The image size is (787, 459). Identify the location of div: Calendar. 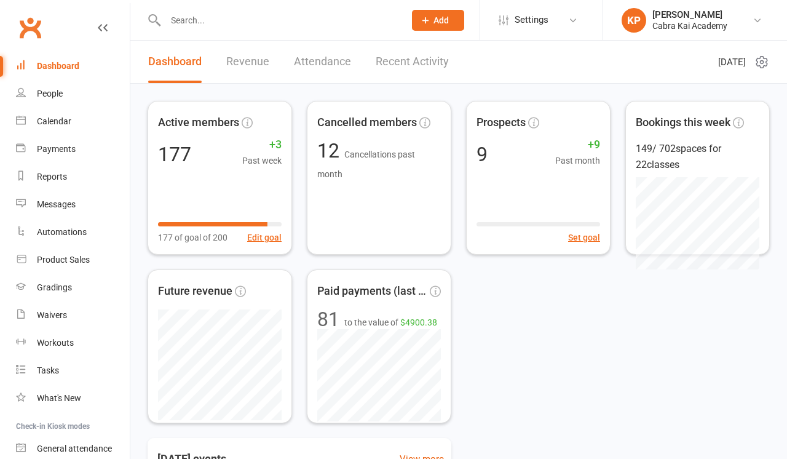
(54, 121).